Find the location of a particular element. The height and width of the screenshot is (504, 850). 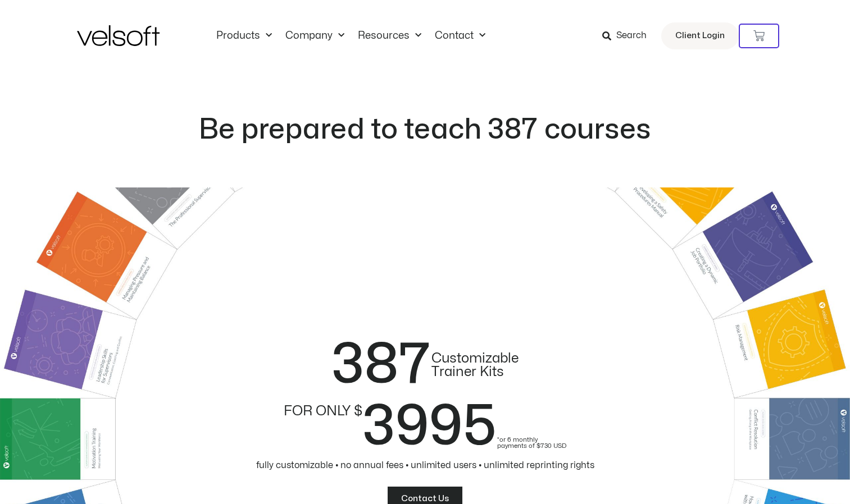

a: Client Login is located at coordinates (699, 36).